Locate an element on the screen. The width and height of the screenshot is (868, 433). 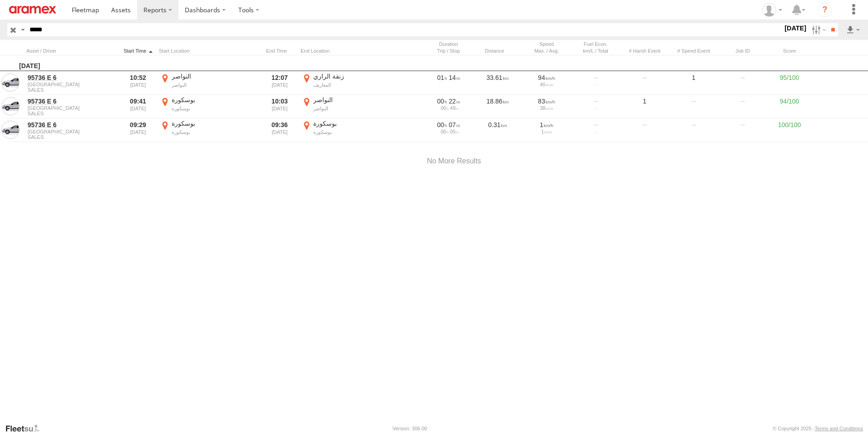
div: 100/100 is located at coordinates (789, 130).